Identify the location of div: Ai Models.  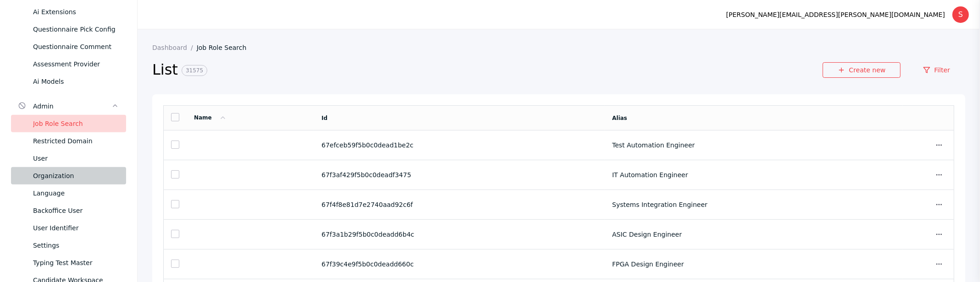
(75, 81).